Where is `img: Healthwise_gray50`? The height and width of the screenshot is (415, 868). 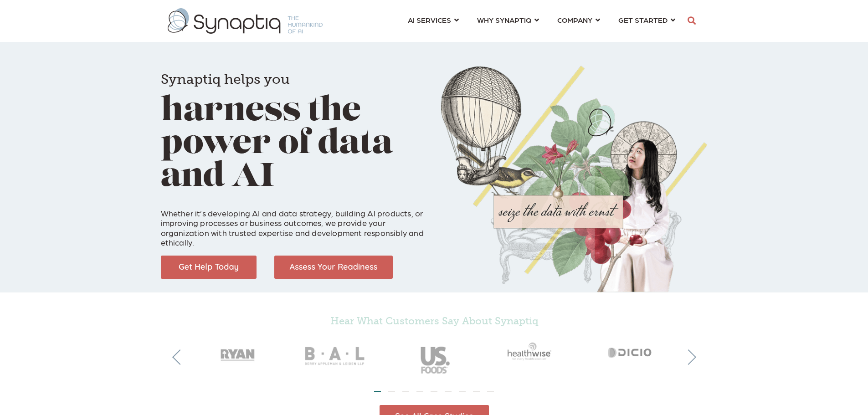 img: Healthwise_gray50 is located at coordinates (532, 351).